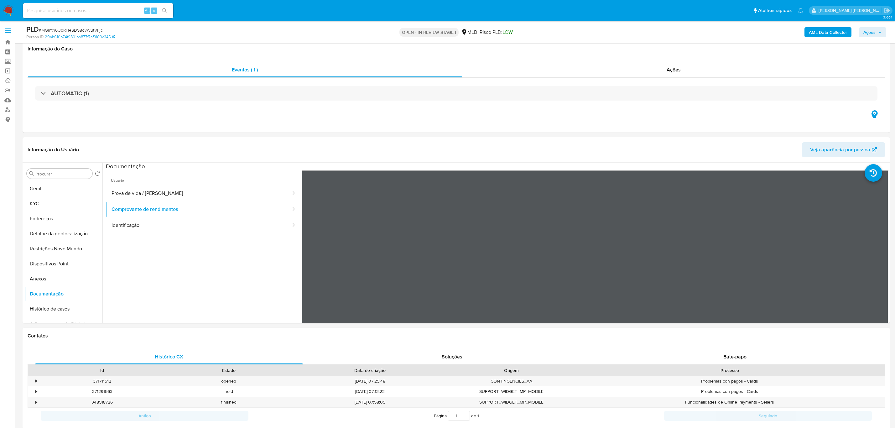 The width and height of the screenshot is (895, 428). I want to click on a: Notificações, so click(800, 10).